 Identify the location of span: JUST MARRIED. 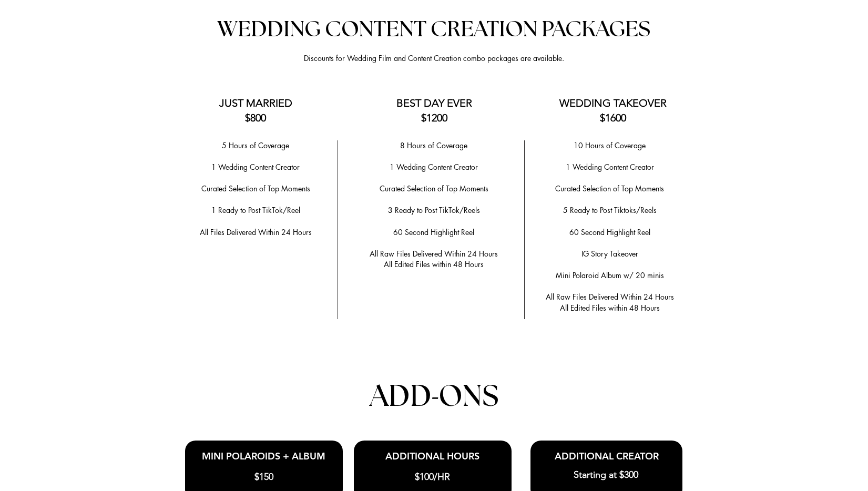
(255, 103).